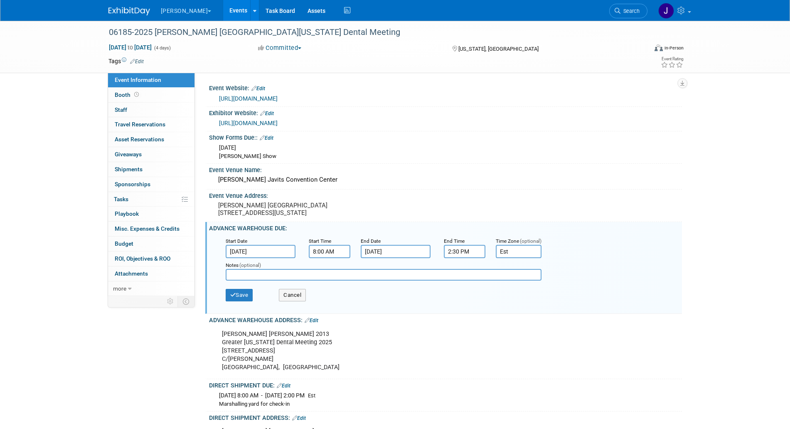 The width and height of the screenshot is (790, 429). What do you see at coordinates (261, 252) in the screenshot?
I see `input: Start Date` at bounding box center [261, 252].